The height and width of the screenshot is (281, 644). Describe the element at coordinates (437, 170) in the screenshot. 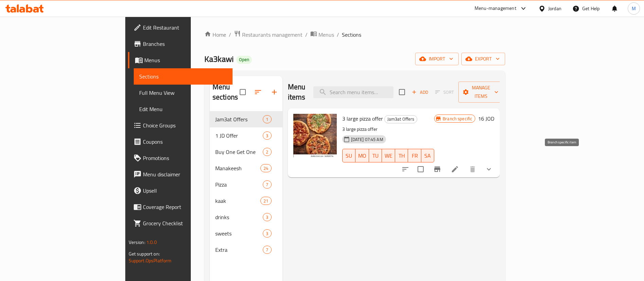

I see `button: Branch-specific-item` at that location.